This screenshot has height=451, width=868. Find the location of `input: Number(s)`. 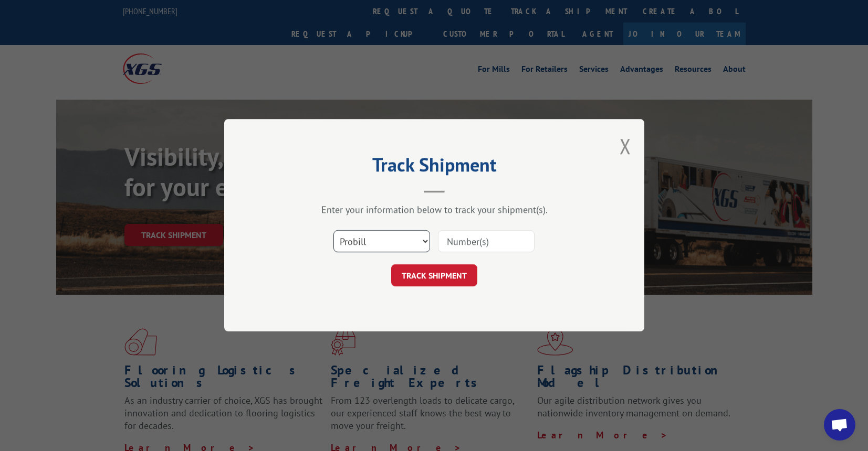

input: Number(s) is located at coordinates (486, 242).